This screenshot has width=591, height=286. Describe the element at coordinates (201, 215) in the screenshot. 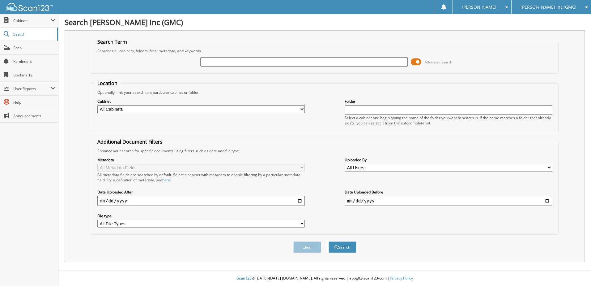

I see `label: File type` at that location.